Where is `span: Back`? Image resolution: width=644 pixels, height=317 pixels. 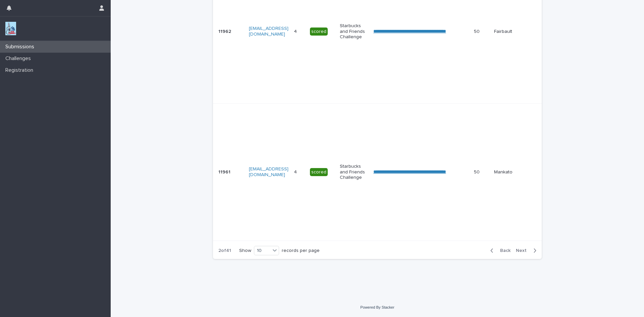 span: Back is located at coordinates (503, 250).